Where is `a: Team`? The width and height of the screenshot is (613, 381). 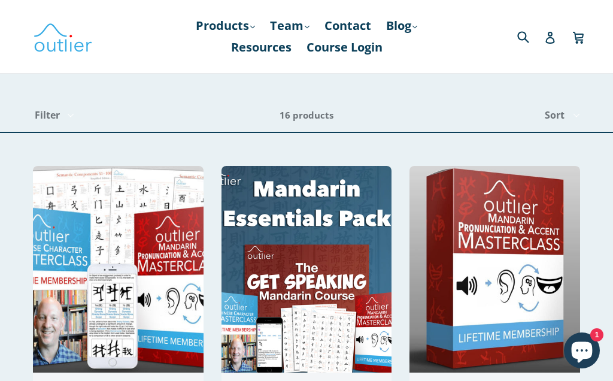 a: Team is located at coordinates (290, 26).